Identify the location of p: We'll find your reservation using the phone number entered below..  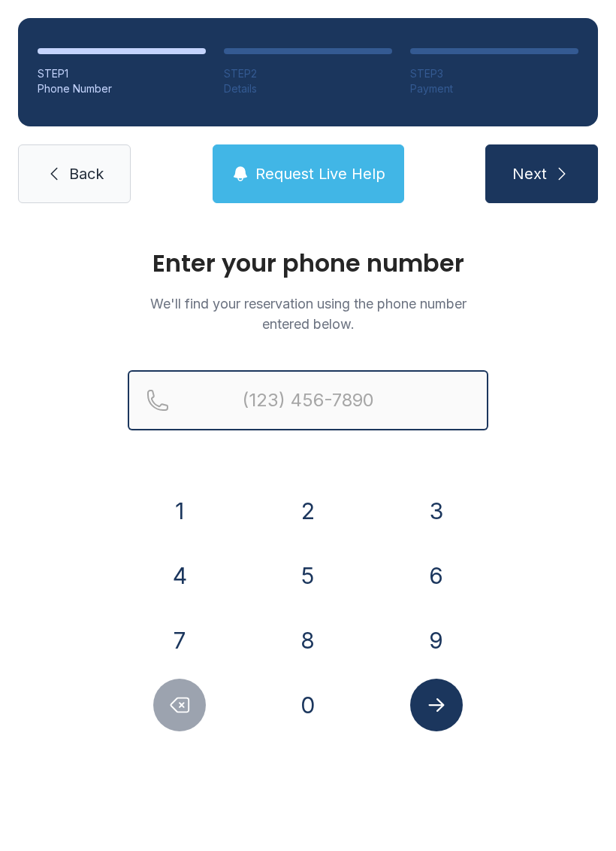
(308, 314).